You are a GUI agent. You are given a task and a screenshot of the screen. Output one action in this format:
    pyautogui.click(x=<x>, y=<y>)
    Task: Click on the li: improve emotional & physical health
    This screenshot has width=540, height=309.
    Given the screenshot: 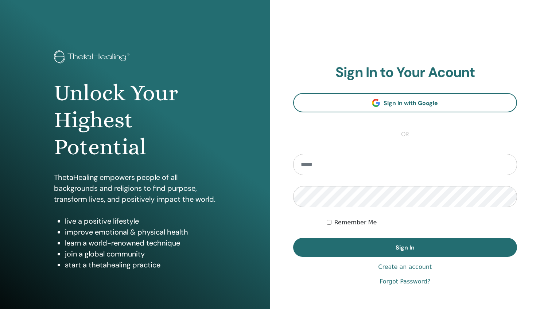 What is the action you would take?
    pyautogui.click(x=140, y=232)
    